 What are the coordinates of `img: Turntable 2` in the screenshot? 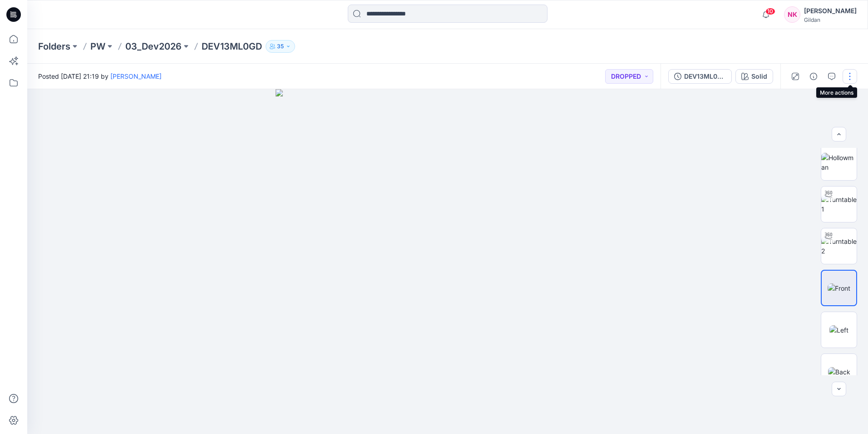 It's located at (839, 246).